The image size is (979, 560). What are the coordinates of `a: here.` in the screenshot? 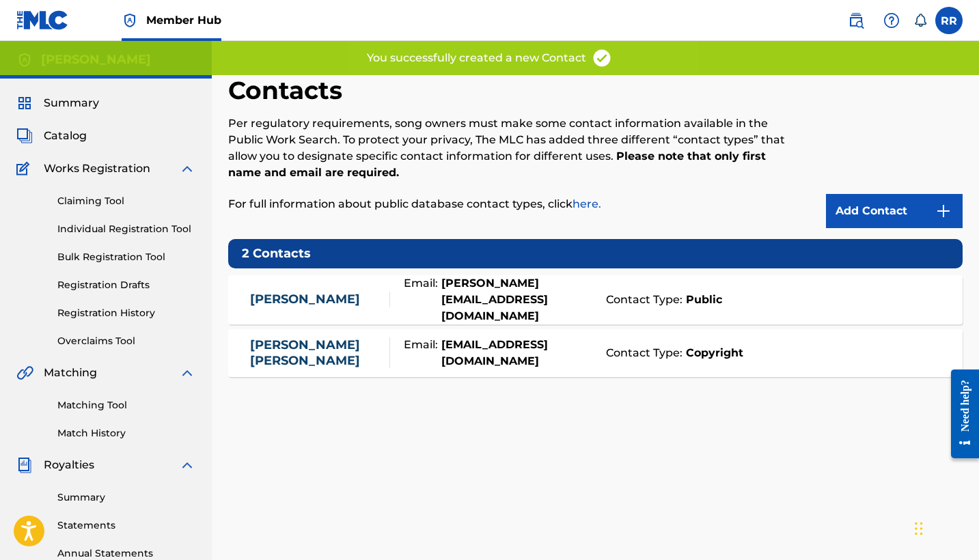 It's located at (587, 203).